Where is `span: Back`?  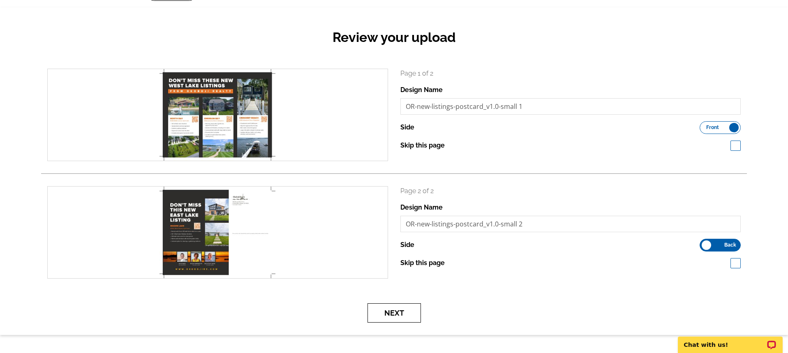 span: Back is located at coordinates (730, 245).